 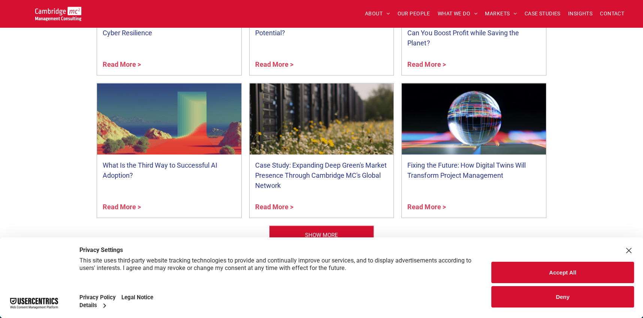 What do you see at coordinates (169, 28) in the screenshot?
I see `a: Why Startups Can’t Afford to Delay Their Cyber Resilience` at bounding box center [169, 28].